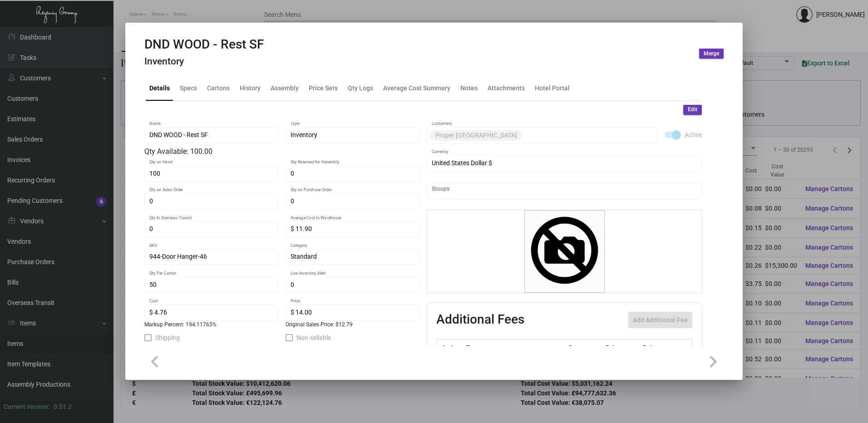  I want to click on div: Price Sets, so click(323, 88).